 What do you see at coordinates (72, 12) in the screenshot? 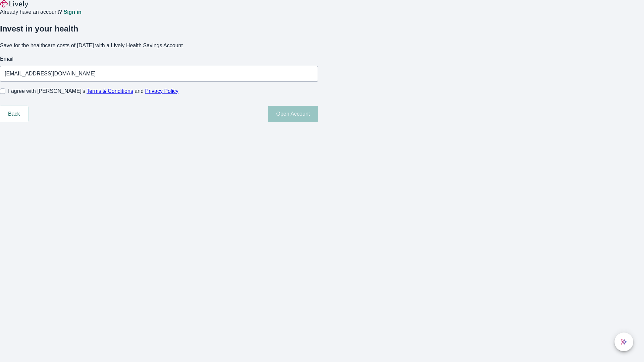
I see `div: Sign in` at bounding box center [72, 12].